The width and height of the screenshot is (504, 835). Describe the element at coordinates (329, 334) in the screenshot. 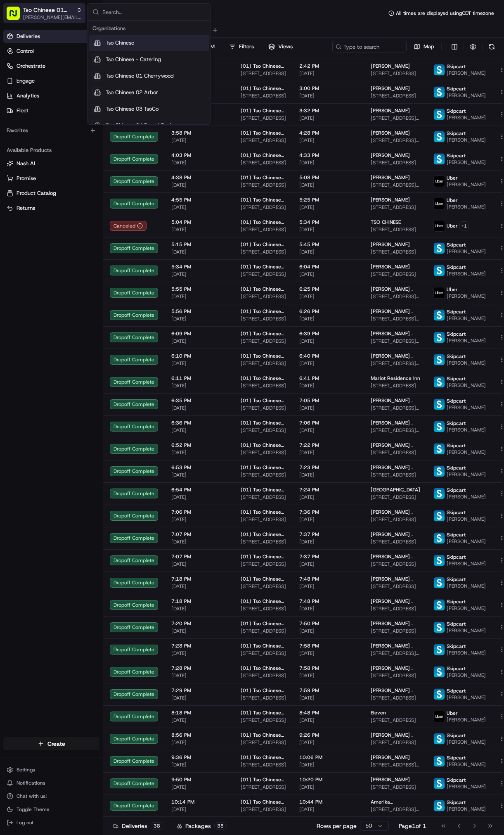

I see `span: 6:39 PM` at that location.